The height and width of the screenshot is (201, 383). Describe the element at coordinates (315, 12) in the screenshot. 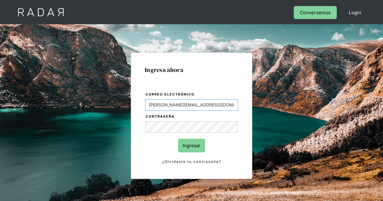

I see `a: Conversemos` at that location.